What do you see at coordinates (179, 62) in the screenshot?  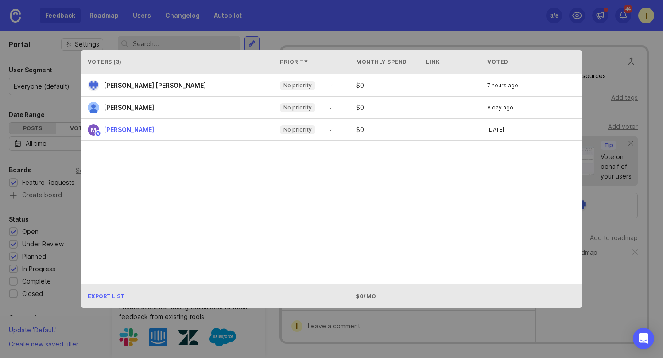 I see `div: Voters ( 3 )` at bounding box center [179, 62].